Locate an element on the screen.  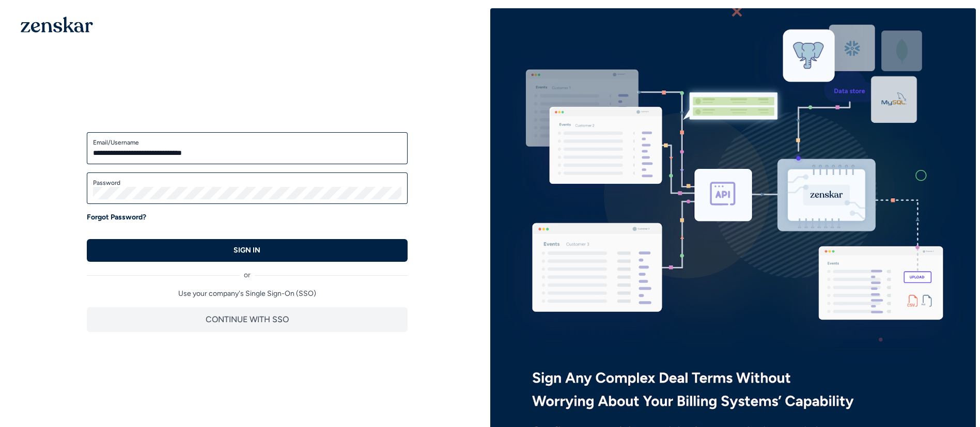
button: SIGN IN is located at coordinates (247, 251).